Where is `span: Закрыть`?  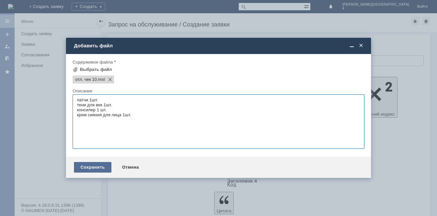 span: Закрыть is located at coordinates (361, 46).